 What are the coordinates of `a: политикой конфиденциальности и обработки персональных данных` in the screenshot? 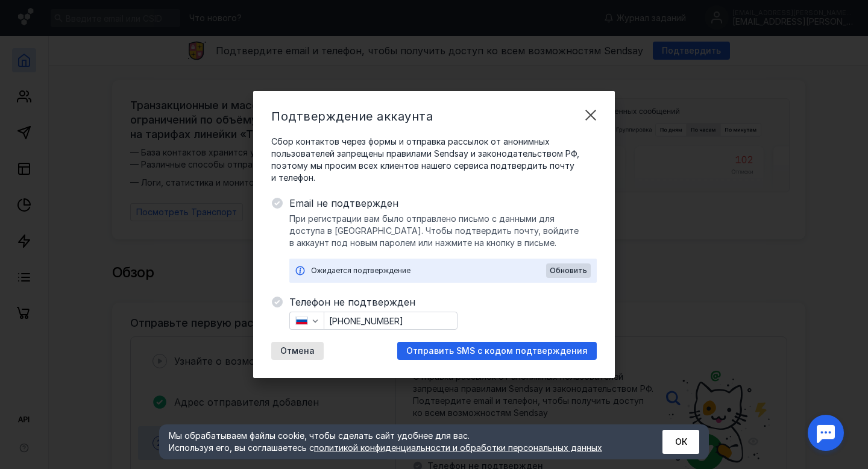 It's located at (458, 447).